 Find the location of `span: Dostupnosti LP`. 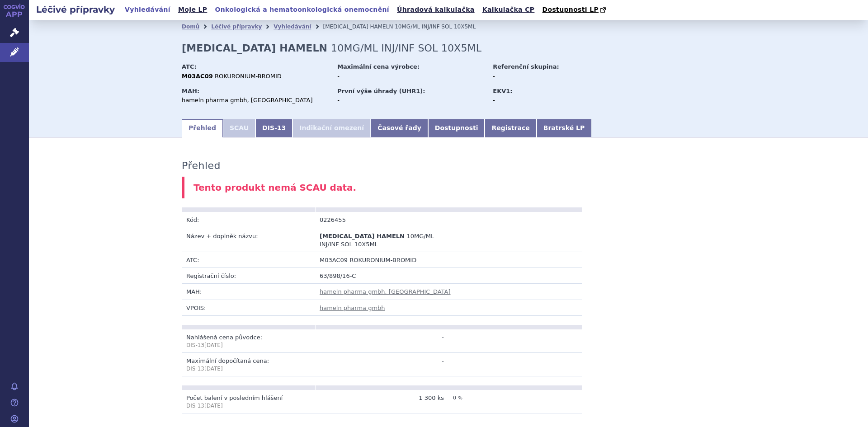

span: Dostupnosti LP is located at coordinates (570, 9).